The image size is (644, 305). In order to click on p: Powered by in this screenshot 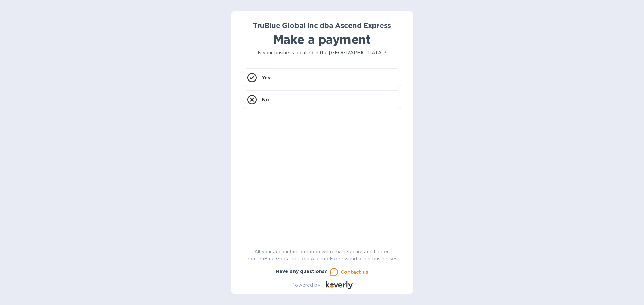, I will do `click(305, 285)`.